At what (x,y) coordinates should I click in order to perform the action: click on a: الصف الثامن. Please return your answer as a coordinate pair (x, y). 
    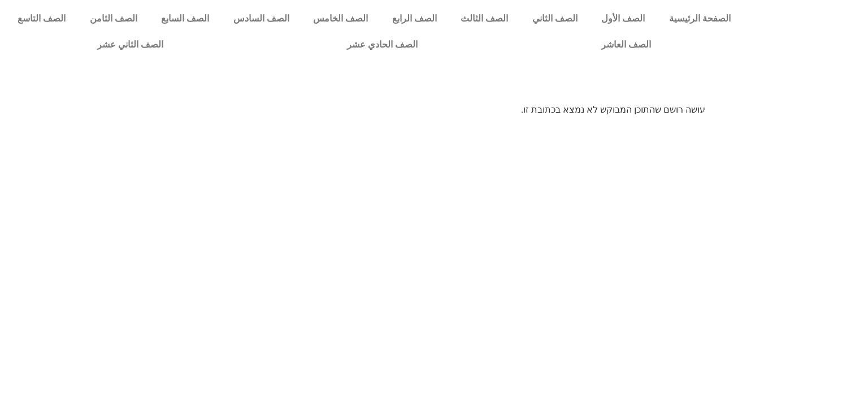
    Looking at the image, I should click on (113, 19).